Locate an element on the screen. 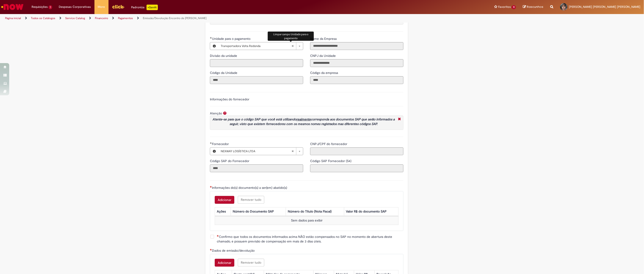  span: 1 is located at coordinates (50, 7).